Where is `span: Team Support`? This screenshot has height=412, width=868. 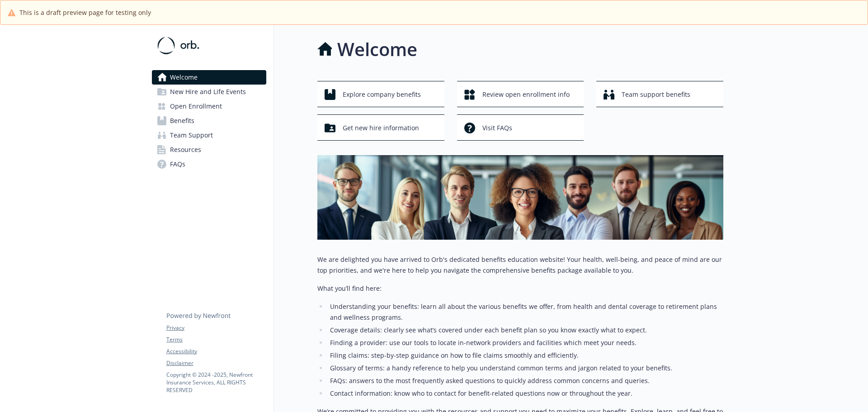
span: Team Support is located at coordinates (191, 135).